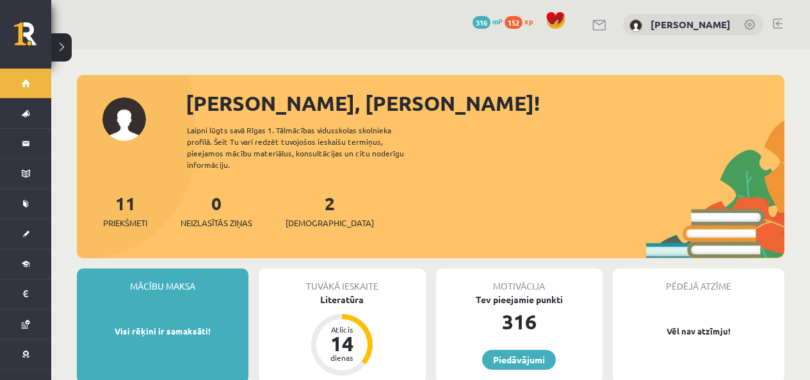 The image size is (810, 380). What do you see at coordinates (216, 223) in the screenshot?
I see `span: Neizlasītās ziņas` at bounding box center [216, 223].